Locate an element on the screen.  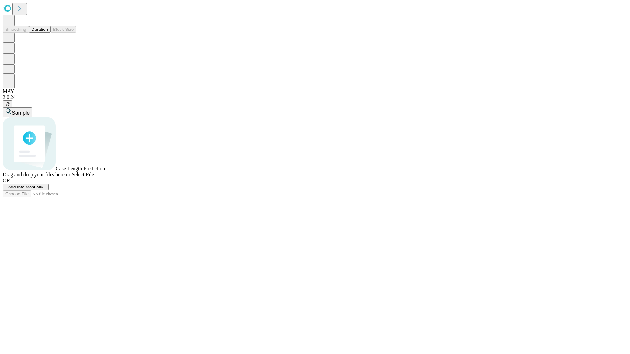
button: Sample is located at coordinates (17, 112).